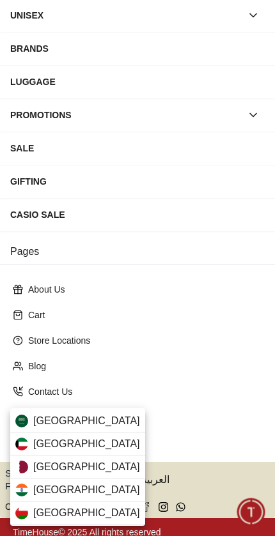 This screenshot has width=275, height=536. Describe the element at coordinates (22, 513) in the screenshot. I see `img: Oman` at that location.